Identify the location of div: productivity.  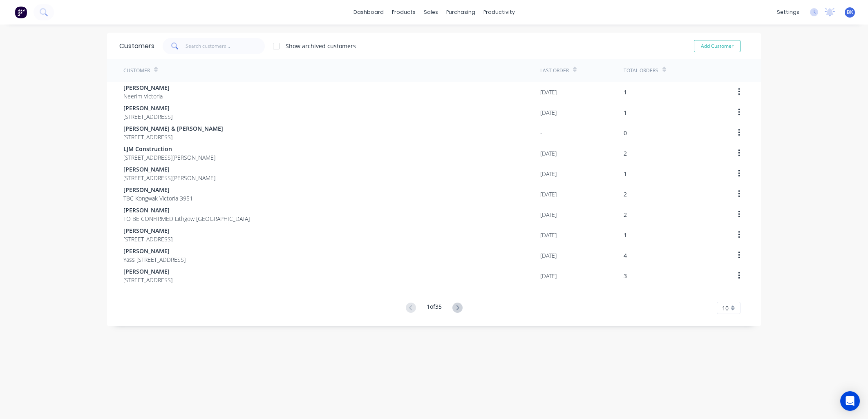
(499, 12).